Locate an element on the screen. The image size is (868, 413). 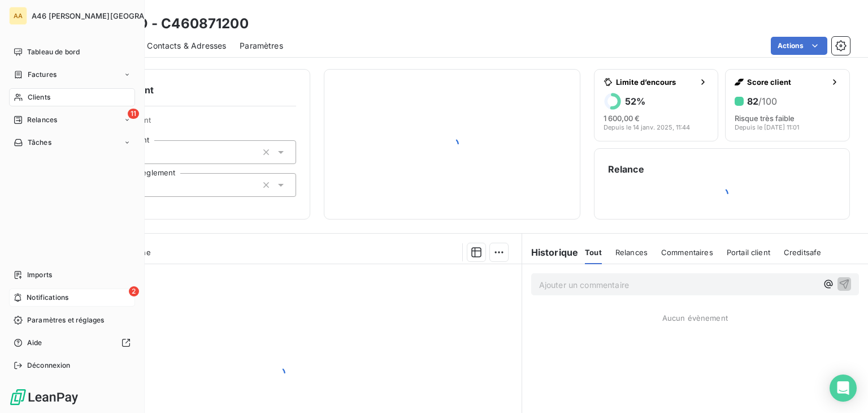
button: Actions is located at coordinates (799, 46).